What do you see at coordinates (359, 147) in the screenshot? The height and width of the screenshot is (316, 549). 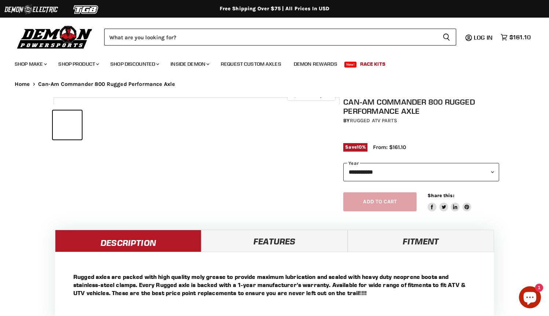 I see `span: 10` at bounding box center [359, 147].